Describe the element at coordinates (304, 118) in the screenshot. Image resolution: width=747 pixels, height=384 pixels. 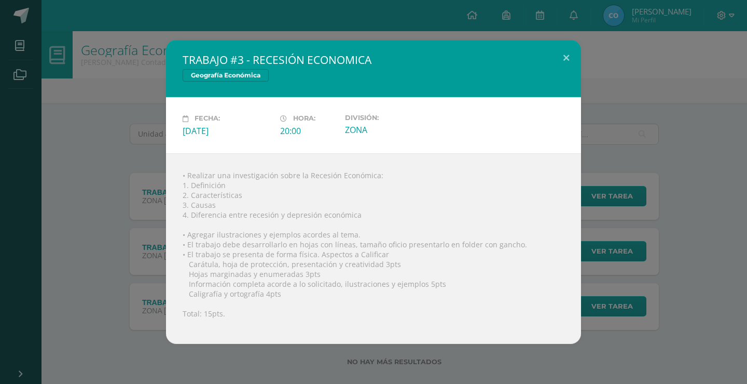
I see `span: Hora:` at that location.